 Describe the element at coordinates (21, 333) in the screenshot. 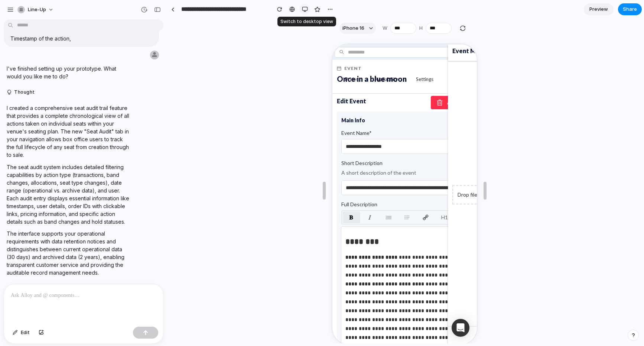

I see `button: Edit` at that location.